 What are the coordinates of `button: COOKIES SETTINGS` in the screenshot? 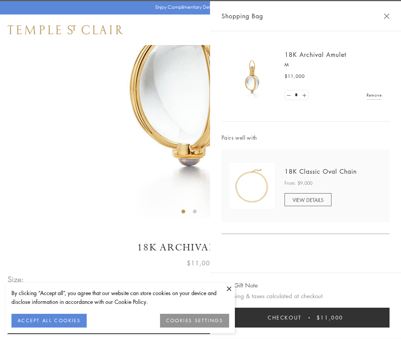 It's located at (195, 321).